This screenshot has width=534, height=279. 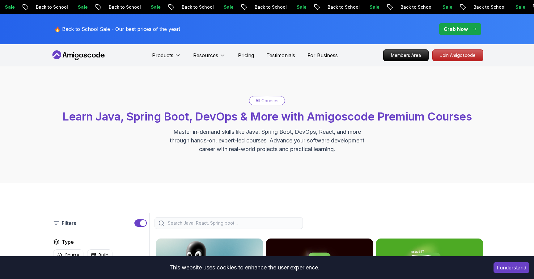 I want to click on p: Grab Now, so click(x=456, y=29).